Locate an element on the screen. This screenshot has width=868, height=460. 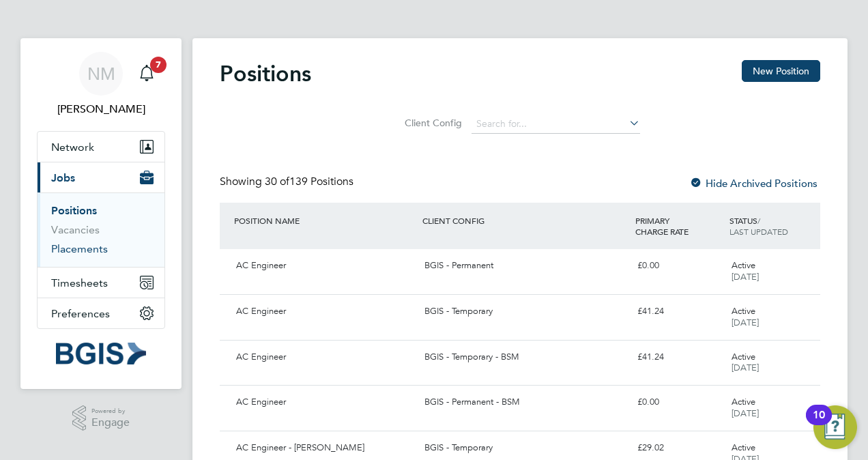
button: New Position is located at coordinates (781, 71).